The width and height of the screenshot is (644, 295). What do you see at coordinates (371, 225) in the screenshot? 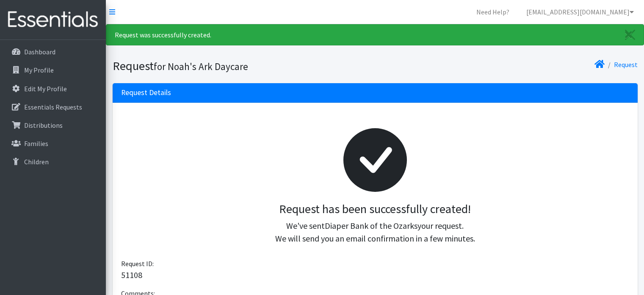
I see `span: Diaper Bank of the Ozarks` at bounding box center [371, 225].